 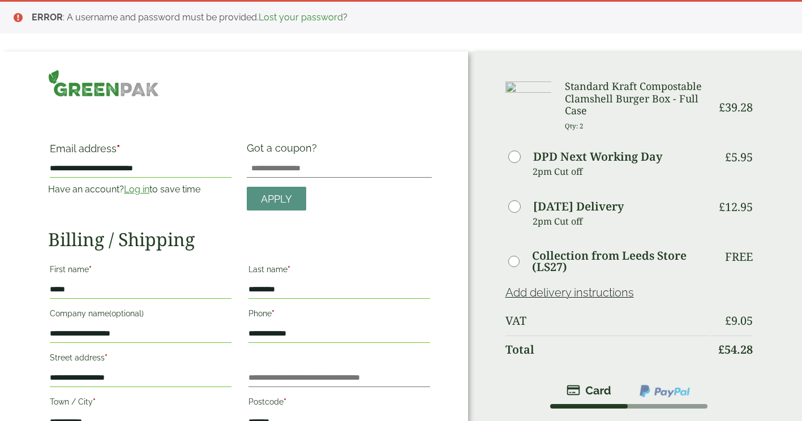 What do you see at coordinates (339, 315) in the screenshot?
I see `label: Phone` at bounding box center [339, 315].